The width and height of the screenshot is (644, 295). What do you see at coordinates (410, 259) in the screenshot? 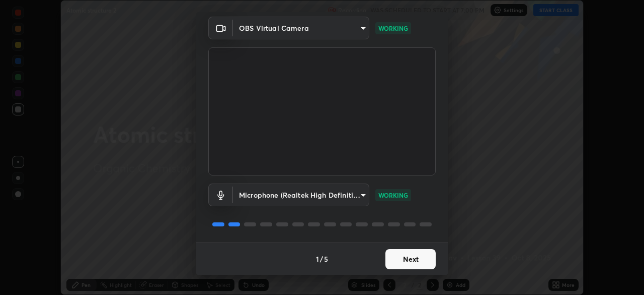
I see `button: Next` at bounding box center [410, 259].